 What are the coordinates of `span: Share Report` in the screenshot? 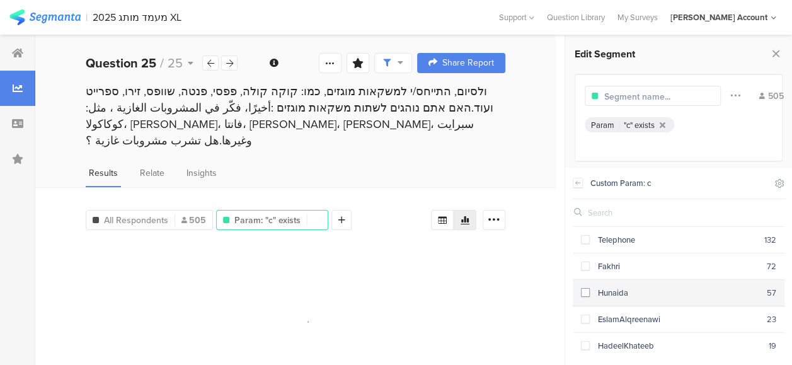 It's located at (468, 63).